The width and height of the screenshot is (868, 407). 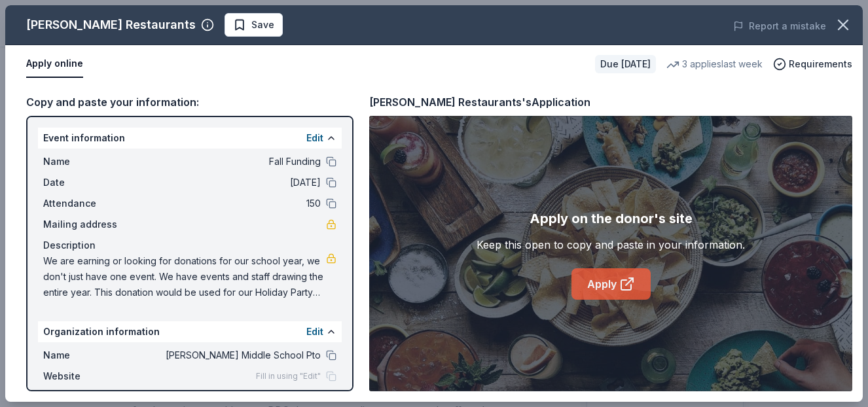 What do you see at coordinates (262, 25) in the screenshot?
I see `span: Save` at bounding box center [262, 25].